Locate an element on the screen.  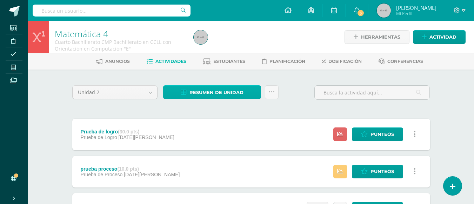
span: Actividad is located at coordinates (443, 37).